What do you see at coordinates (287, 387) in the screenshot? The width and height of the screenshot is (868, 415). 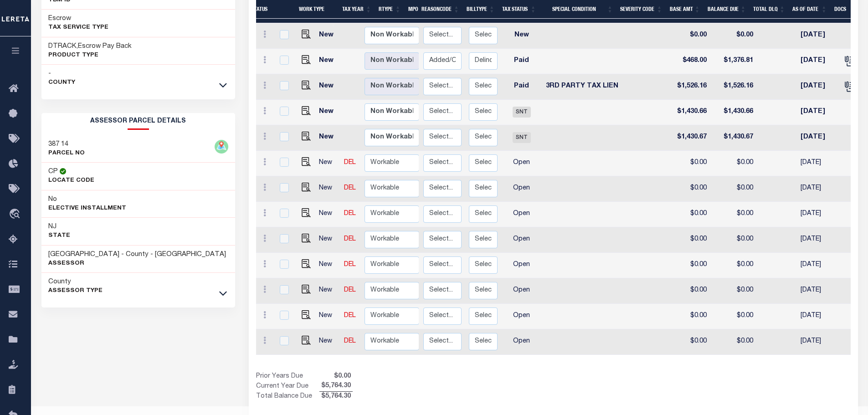 I see `td: Current Year Due` at bounding box center [287, 387].